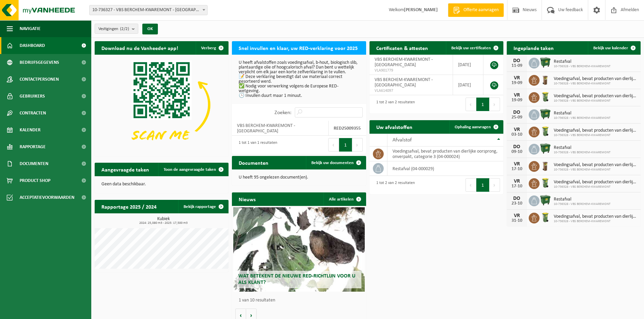  What do you see at coordinates (516, 66) in the screenshot?
I see `div: 11-09` at bounding box center [516, 66].